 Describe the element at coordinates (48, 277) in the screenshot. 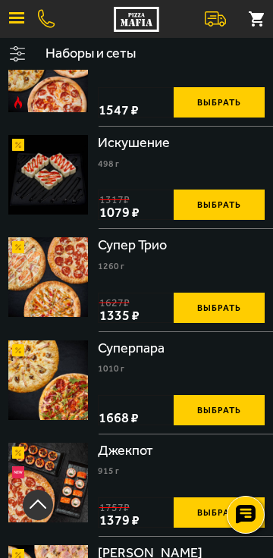

I see `a: АкционныйСупер Трио` at that location.